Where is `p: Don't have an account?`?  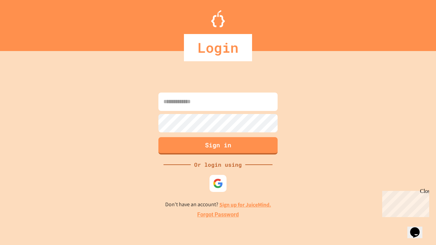 p: Don't have an account? is located at coordinates (218, 205).